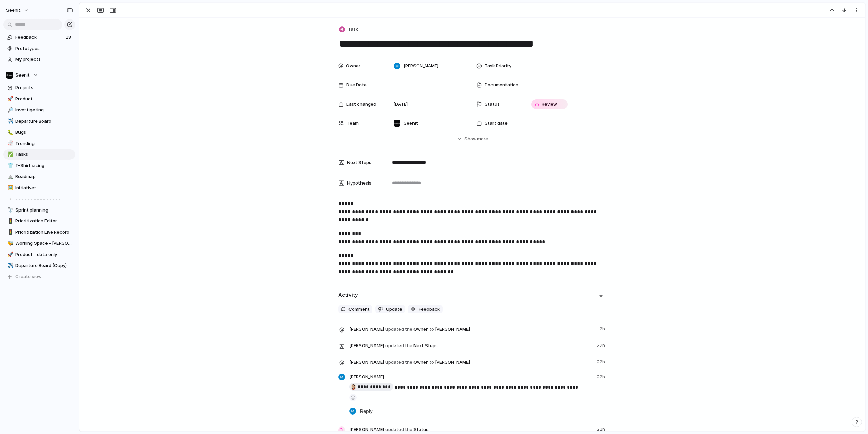 The image size is (868, 434). What do you see at coordinates (39, 221) in the screenshot?
I see `div: 🚦Prioritization Editor` at bounding box center [39, 221].